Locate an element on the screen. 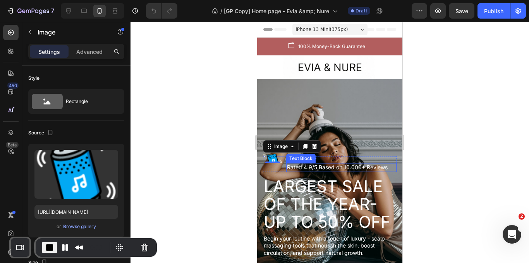  div: Rectangle is located at coordinates (90, 102).